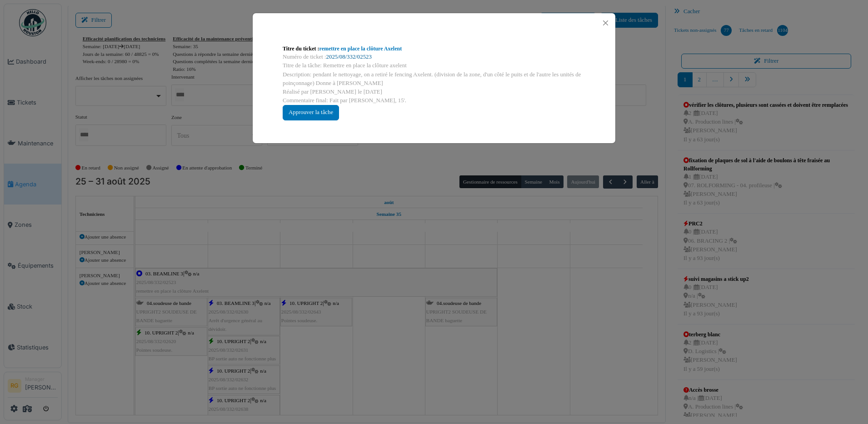 The width and height of the screenshot is (868, 424). I want to click on button: Close, so click(605, 23).